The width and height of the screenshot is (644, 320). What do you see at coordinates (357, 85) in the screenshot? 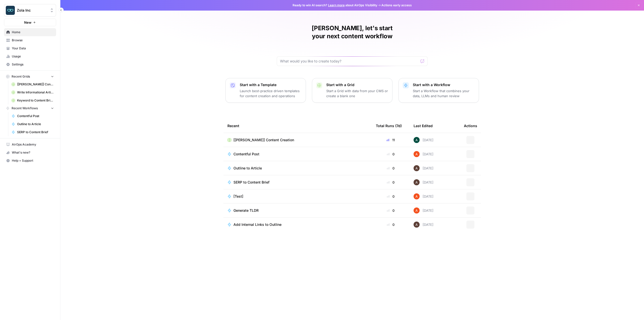
I see `p: Start with a Grid` at bounding box center [357, 85].